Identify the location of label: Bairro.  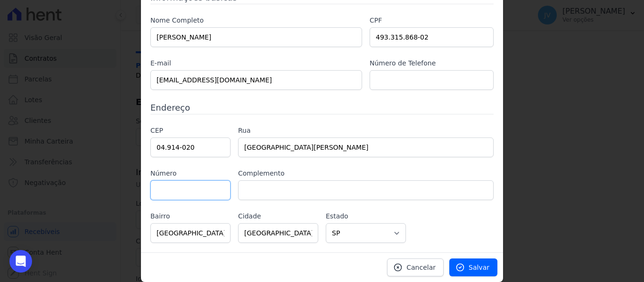
(190, 216).